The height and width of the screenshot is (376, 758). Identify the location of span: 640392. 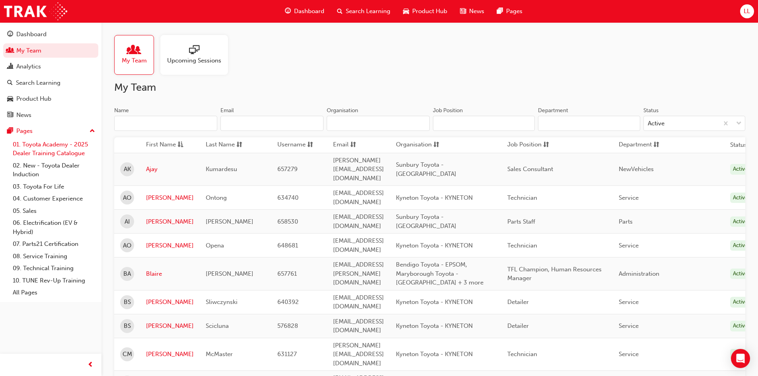
(288, 302).